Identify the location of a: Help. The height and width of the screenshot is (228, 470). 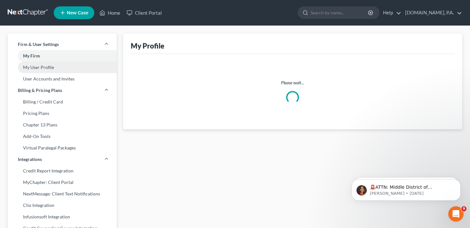
(391, 13).